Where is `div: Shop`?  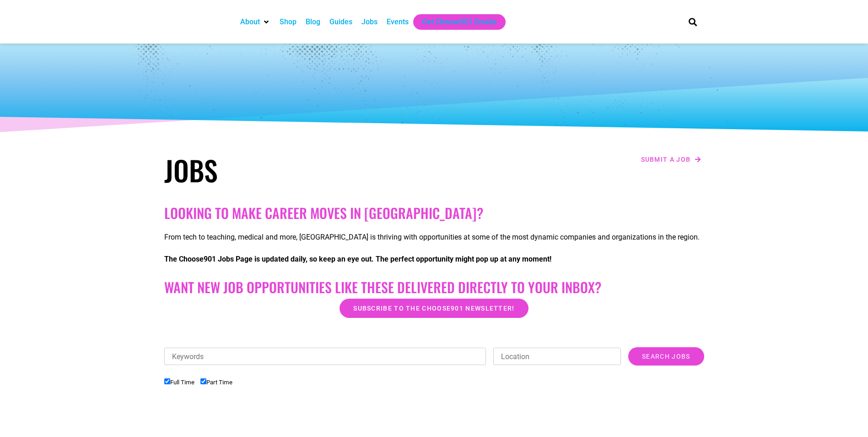
div: Shop is located at coordinates (288, 22).